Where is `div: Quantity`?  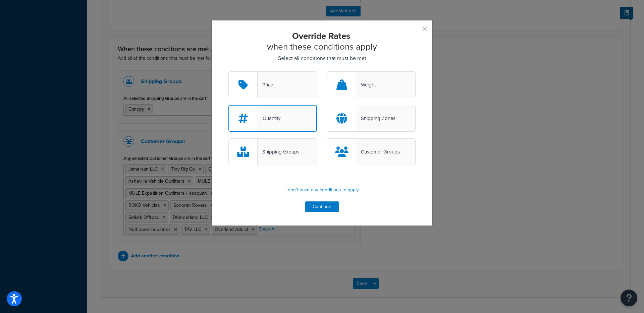 div: Quantity is located at coordinates (269, 118).